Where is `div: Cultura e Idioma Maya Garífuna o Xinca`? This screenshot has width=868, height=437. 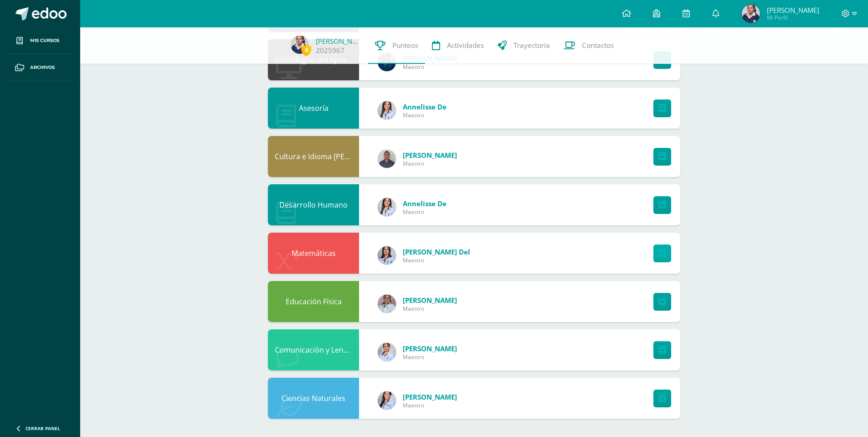
div: Cultura e Idioma Maya Garífuna o Xinca is located at coordinates (314, 157).